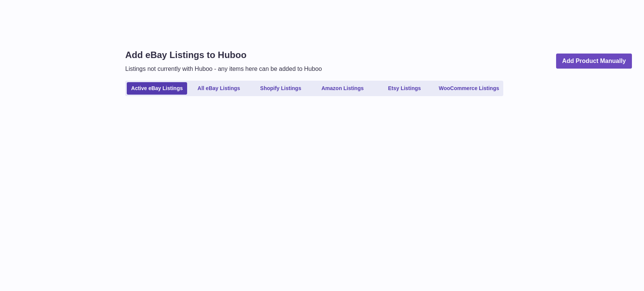 The width and height of the screenshot is (644, 291). I want to click on a: Etsy Listings, so click(404, 88).